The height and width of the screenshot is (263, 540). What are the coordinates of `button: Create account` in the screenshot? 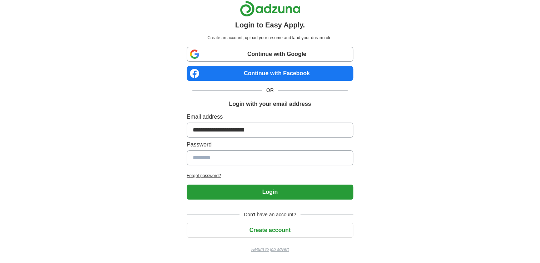 It's located at (270, 231).